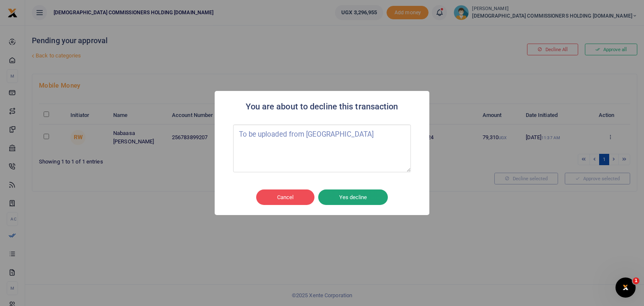 Image resolution: width=644 pixels, height=306 pixels. I want to click on button: Yes decline, so click(353, 198).